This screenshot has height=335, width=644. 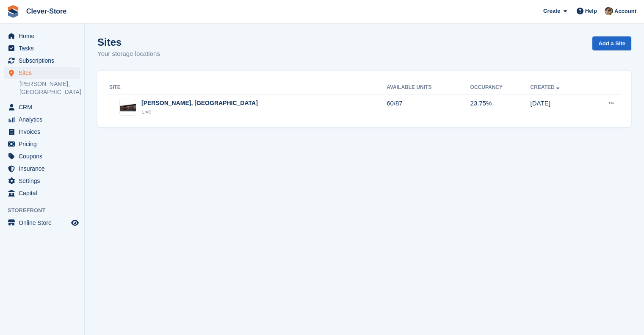 I want to click on img: Andy Mackinnon, so click(x=609, y=11).